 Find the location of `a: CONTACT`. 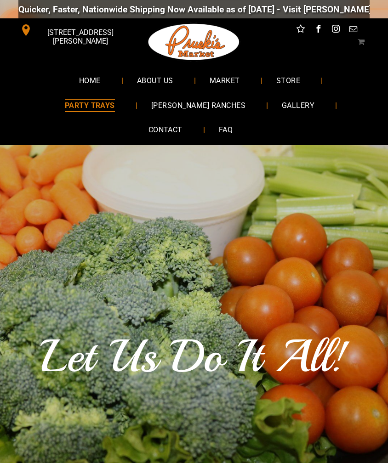

a: CONTACT is located at coordinates (165, 129).